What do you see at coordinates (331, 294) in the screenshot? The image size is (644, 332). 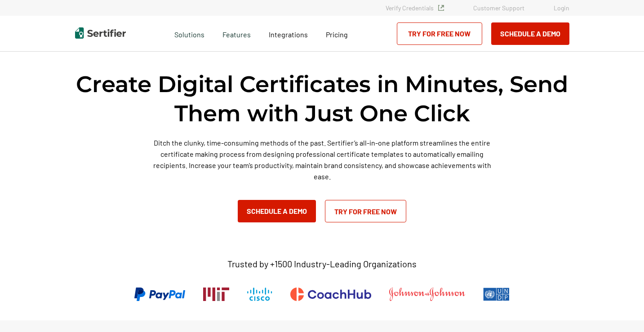 I see `img: CoachHub` at bounding box center [331, 294].